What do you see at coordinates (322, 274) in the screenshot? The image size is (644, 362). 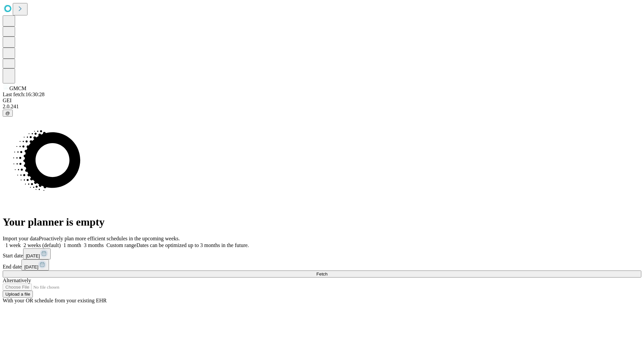 I see `button: Fetch` at bounding box center [322, 274].